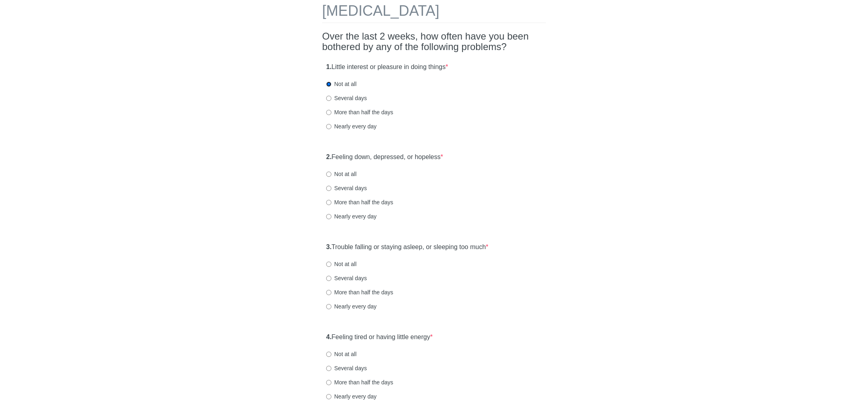 Image resolution: width=868 pixels, height=411 pixels. I want to click on strong: 4., so click(329, 337).